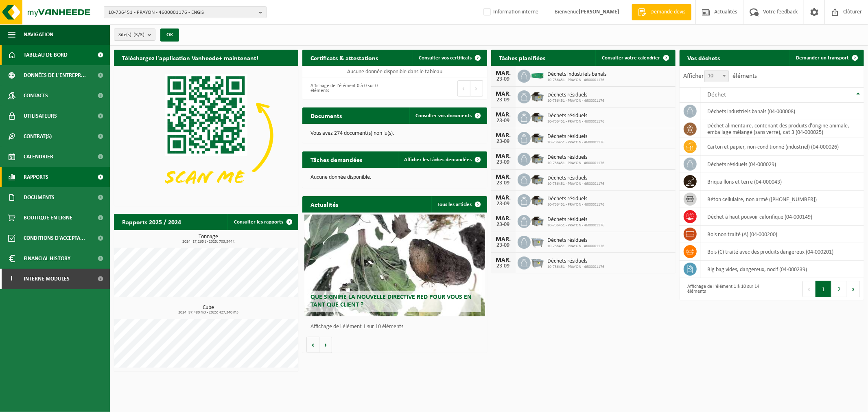 This screenshot has width=868, height=412. Describe the element at coordinates (523, 57) in the screenshot. I see `h2: Tâches planifiées` at that location.